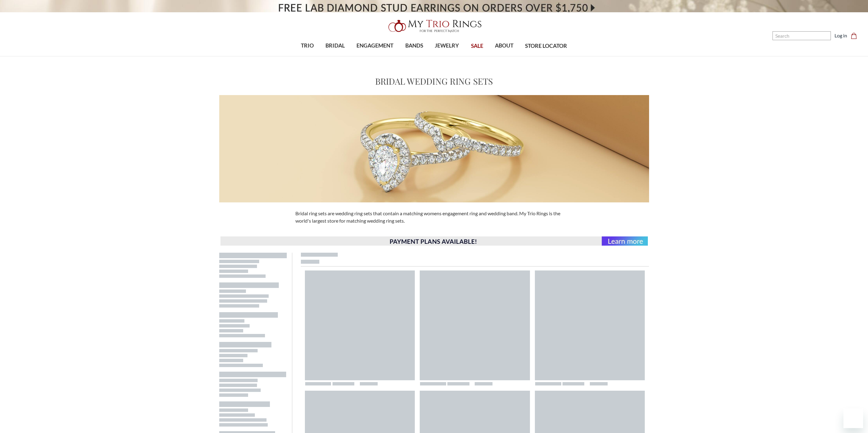  What do you see at coordinates (375, 45) in the screenshot?
I see `a: ENGAGEMENT` at bounding box center [375, 45].